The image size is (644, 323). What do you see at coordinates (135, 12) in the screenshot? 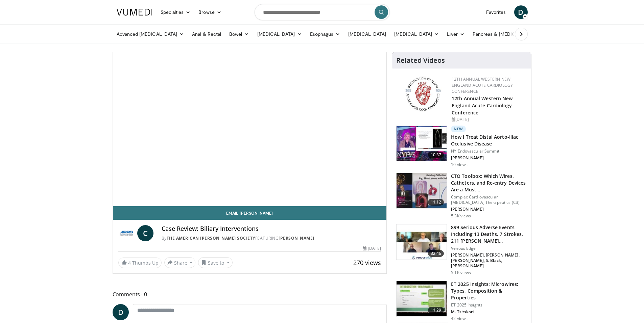
I see `img: VuMedi Logo` at bounding box center [135, 12].